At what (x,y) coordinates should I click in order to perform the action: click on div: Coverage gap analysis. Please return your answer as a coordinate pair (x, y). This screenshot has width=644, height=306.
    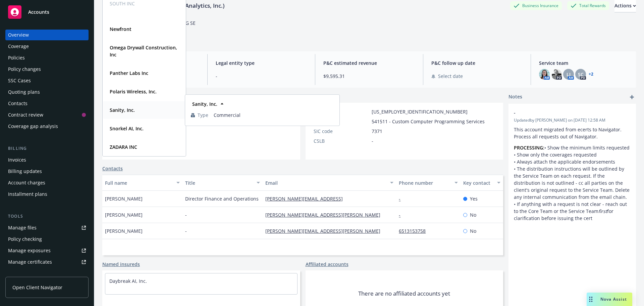
    Looking at the image, I should click on (33, 126).